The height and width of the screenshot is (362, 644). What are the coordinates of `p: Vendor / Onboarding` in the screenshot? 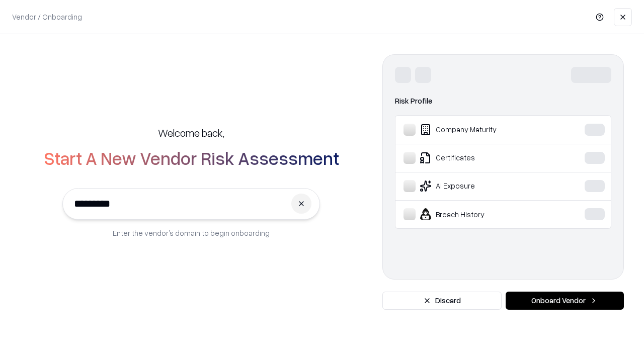 It's located at (47, 17).